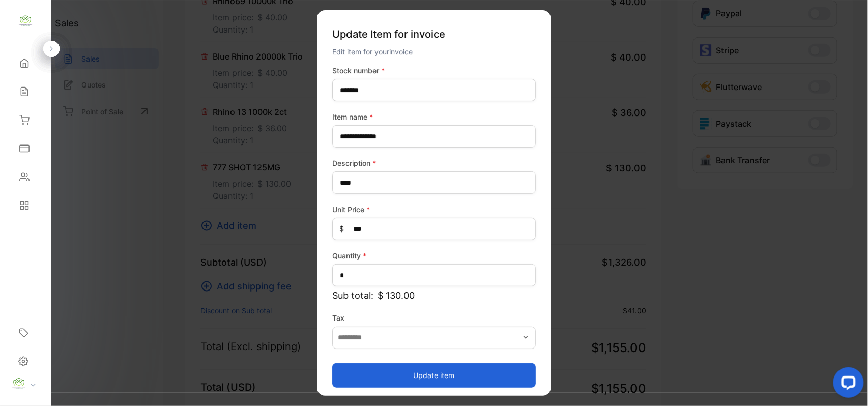 This screenshot has width=868, height=406. What do you see at coordinates (434, 70) in the screenshot?
I see `label: Stock number` at bounding box center [434, 70].